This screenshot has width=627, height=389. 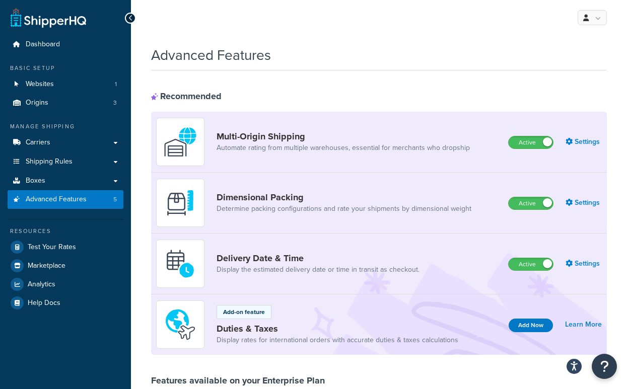 What do you see at coordinates (318, 258) in the screenshot?
I see `a: Delivery Date & Time` at bounding box center [318, 258].